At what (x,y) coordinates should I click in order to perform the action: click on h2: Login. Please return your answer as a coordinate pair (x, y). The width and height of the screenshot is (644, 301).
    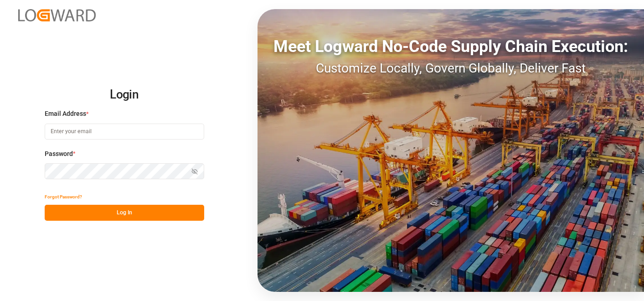
    Looking at the image, I should click on (124, 95).